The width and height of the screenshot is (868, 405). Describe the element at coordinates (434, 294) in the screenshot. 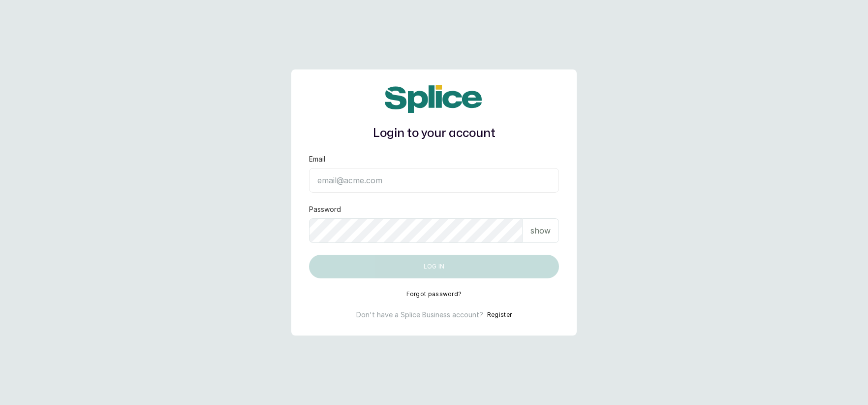

I see `button: Forgot password?` at that location.